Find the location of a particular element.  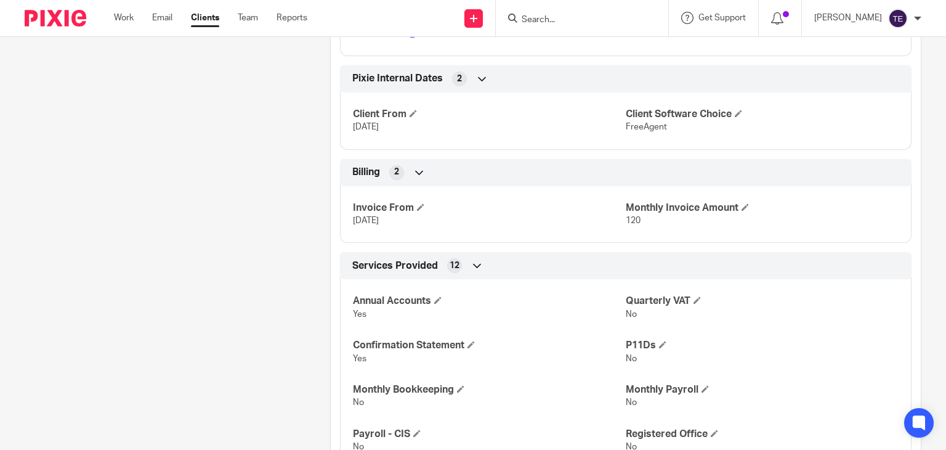

img: svg%3E is located at coordinates (898, 18).